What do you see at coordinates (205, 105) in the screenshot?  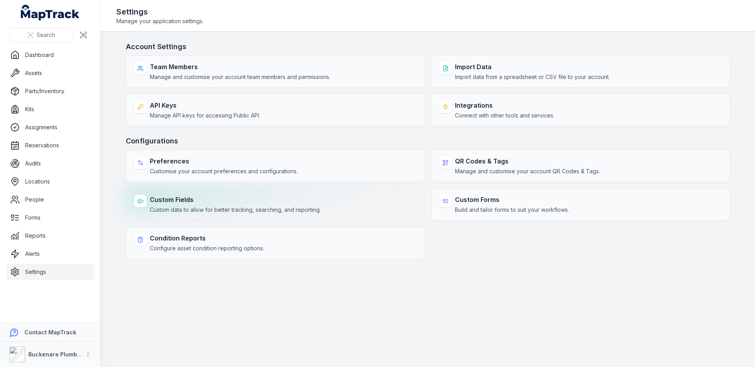 I see `strong: API Keys` at bounding box center [205, 105].